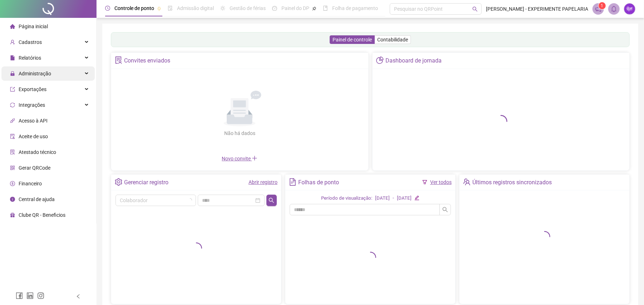 The width and height of the screenshot is (644, 305). Describe the element at coordinates (34, 168) in the screenshot. I see `span: Gerar QRCode` at that location.